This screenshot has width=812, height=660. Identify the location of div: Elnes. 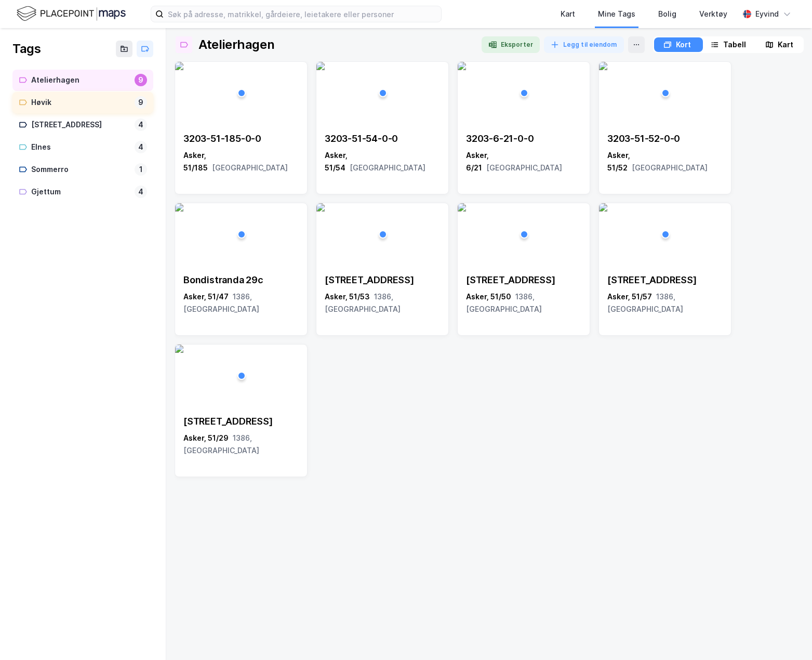
(81, 147).